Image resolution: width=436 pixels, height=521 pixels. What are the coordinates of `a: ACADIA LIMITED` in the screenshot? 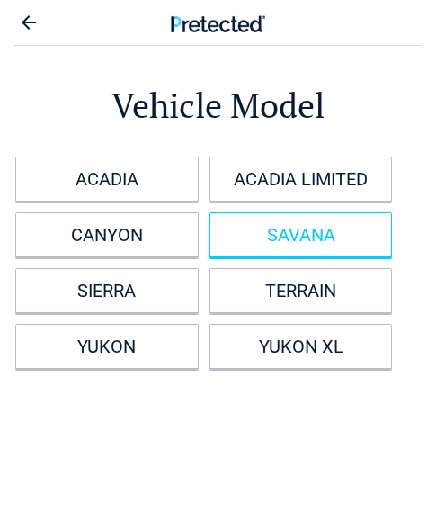 It's located at (301, 179).